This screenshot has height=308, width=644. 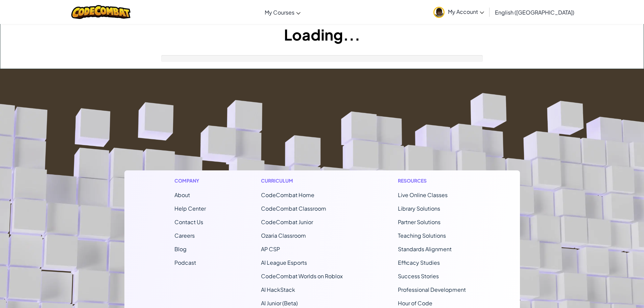 What do you see at coordinates (418, 276) in the screenshot?
I see `a: Success Stories` at bounding box center [418, 276].